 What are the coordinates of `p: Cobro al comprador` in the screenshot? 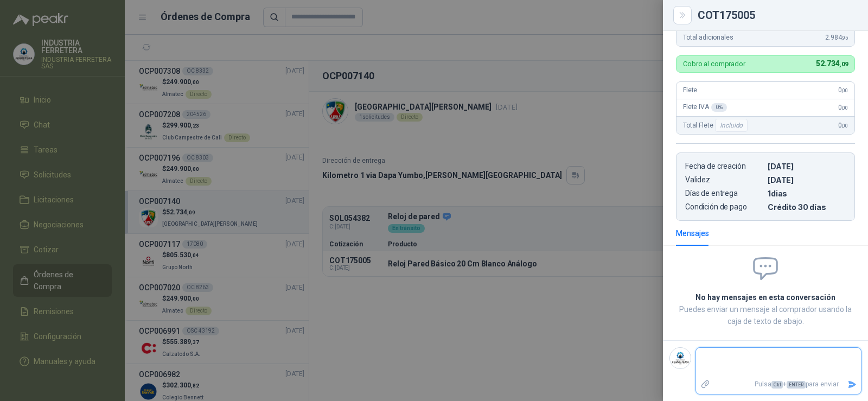 It's located at (714, 64).